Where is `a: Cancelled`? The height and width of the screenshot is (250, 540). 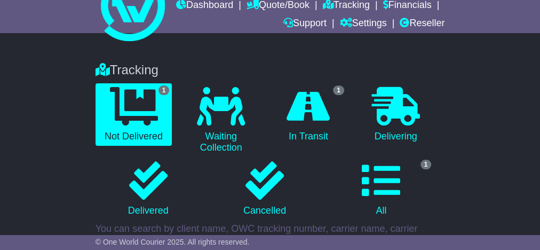 a: Cancelled is located at coordinates (265, 189).